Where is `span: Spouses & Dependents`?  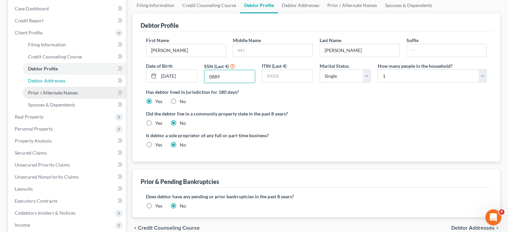 span: Spouses & Dependents is located at coordinates (51, 104).